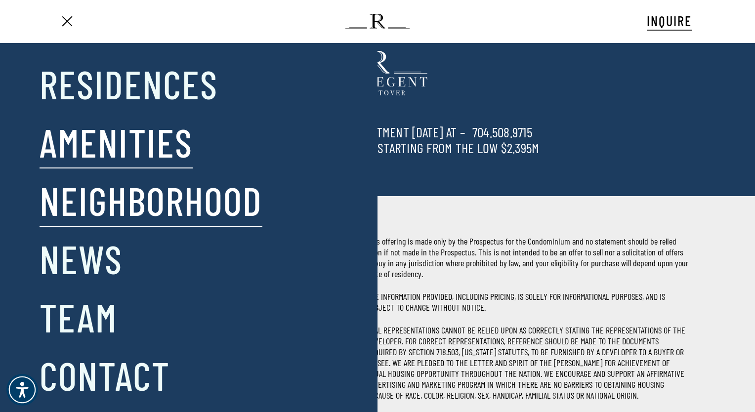 This screenshot has height=412, width=755. Describe the element at coordinates (151, 200) in the screenshot. I see `a: Neighborhood` at that location.